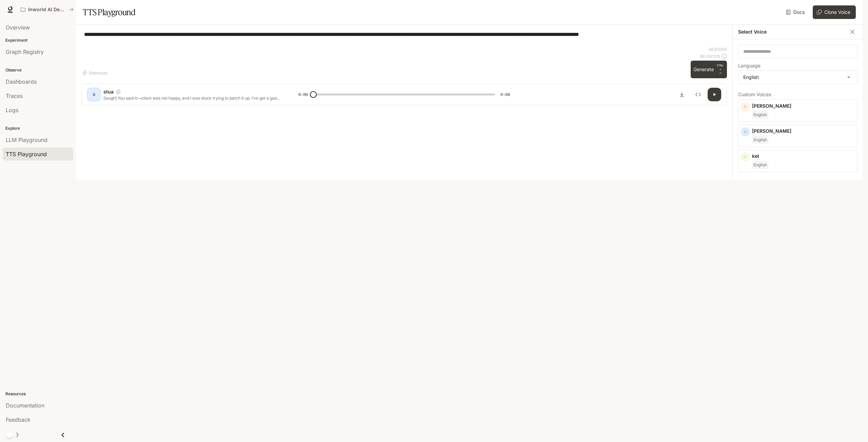 This screenshot has height=442, width=868. Describe the element at coordinates (94, 95) in the screenshot. I see `div: D` at that location.